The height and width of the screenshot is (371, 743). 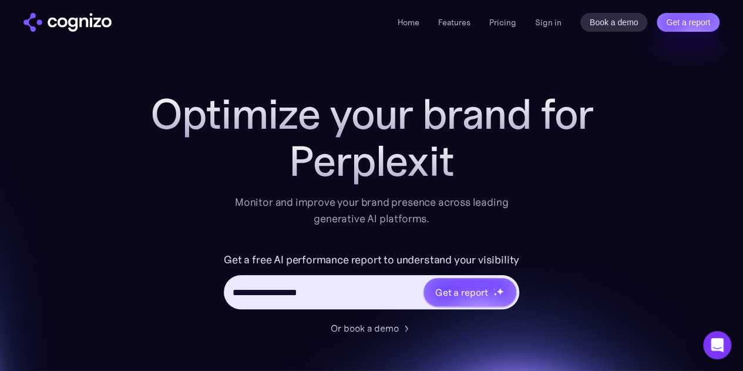 What do you see at coordinates (68, 22) in the screenshot?
I see `a: home` at bounding box center [68, 22].